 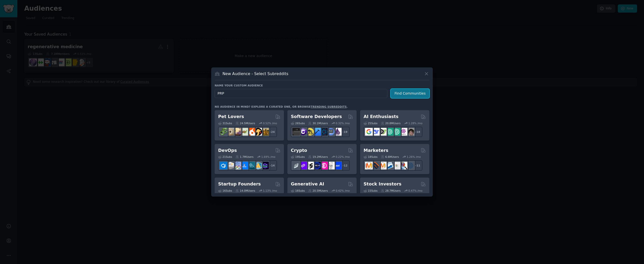 I want to click on div: 1.26 % /mo, so click(x=413, y=157).